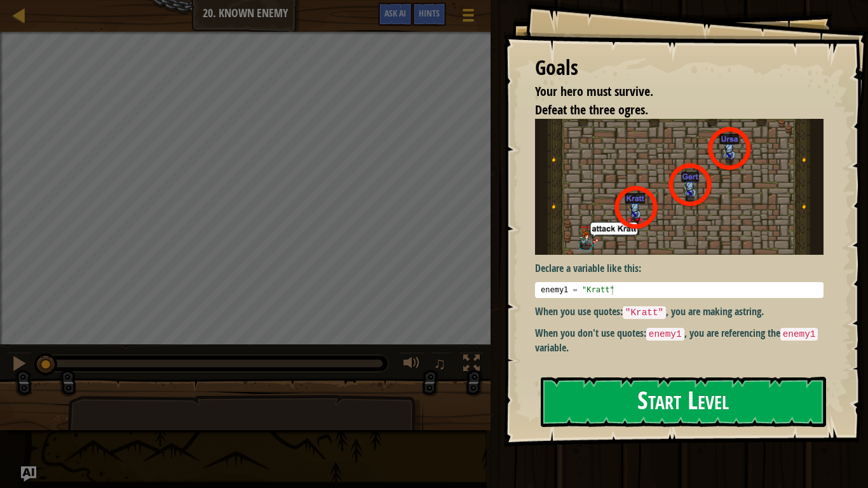 Image resolution: width=868 pixels, height=488 pixels. What do you see at coordinates (592, 109) in the screenshot?
I see `span: Defeat the three ogres.` at bounding box center [592, 109].